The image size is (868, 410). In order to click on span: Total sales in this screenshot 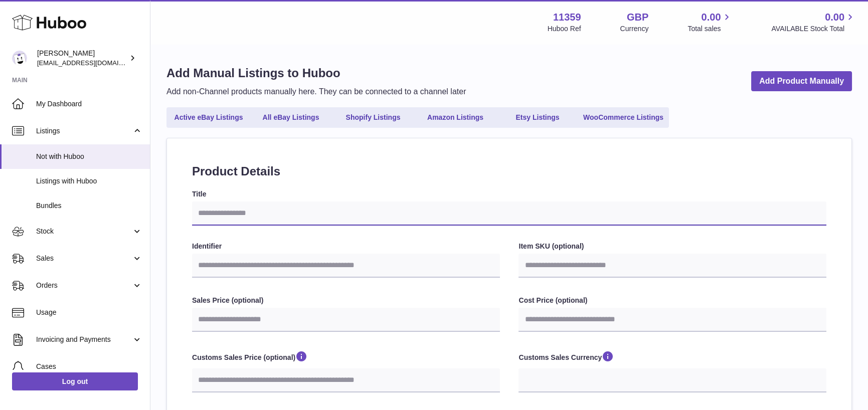, I will do `click(710, 28)`.